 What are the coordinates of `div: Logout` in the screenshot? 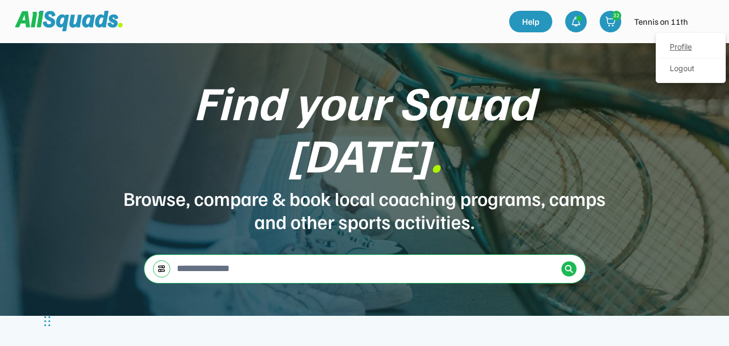 It's located at (691, 69).